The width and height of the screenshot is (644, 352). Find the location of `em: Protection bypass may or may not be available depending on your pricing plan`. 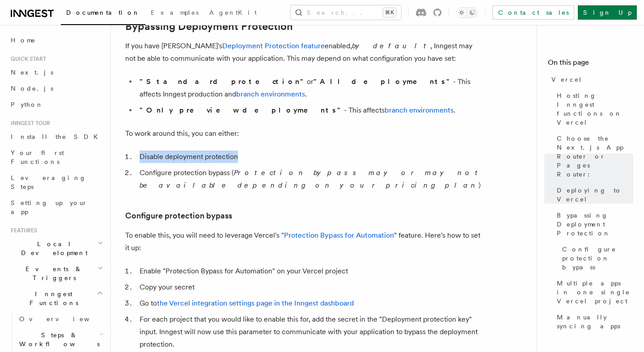

em: Protection bypass may or may not be available depending on your pricing plan is located at coordinates (310, 179).